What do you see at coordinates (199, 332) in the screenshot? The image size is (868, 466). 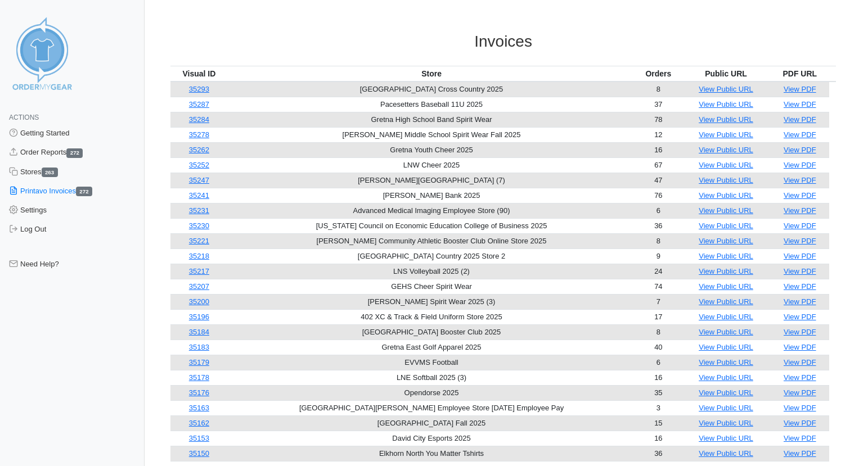 I see `a: 35184` at bounding box center [199, 332].